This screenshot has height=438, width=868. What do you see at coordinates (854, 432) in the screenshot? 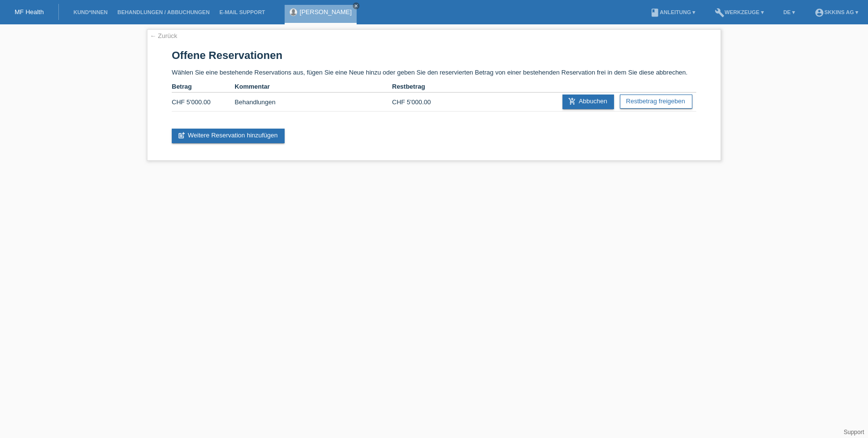
I see `a: Support` at bounding box center [854, 432].